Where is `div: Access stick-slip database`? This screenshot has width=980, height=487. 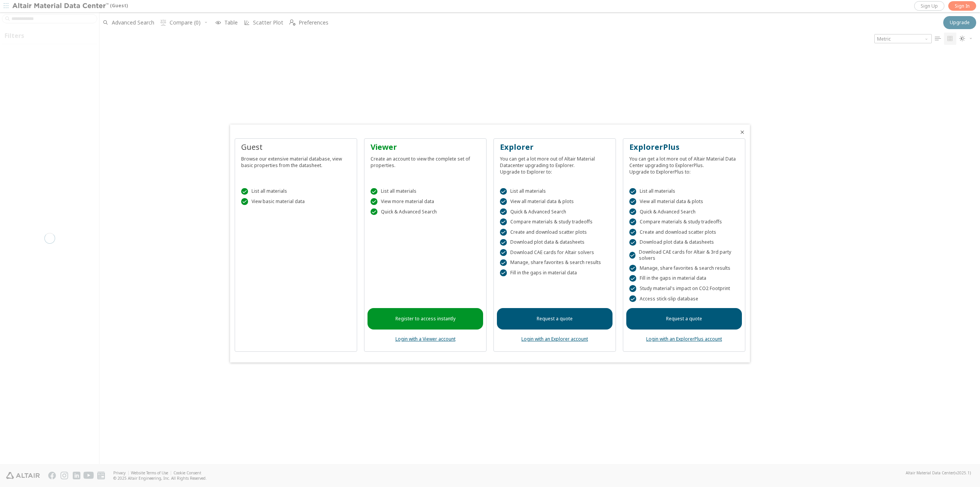 div: Access stick-slip database is located at coordinates (684, 299).